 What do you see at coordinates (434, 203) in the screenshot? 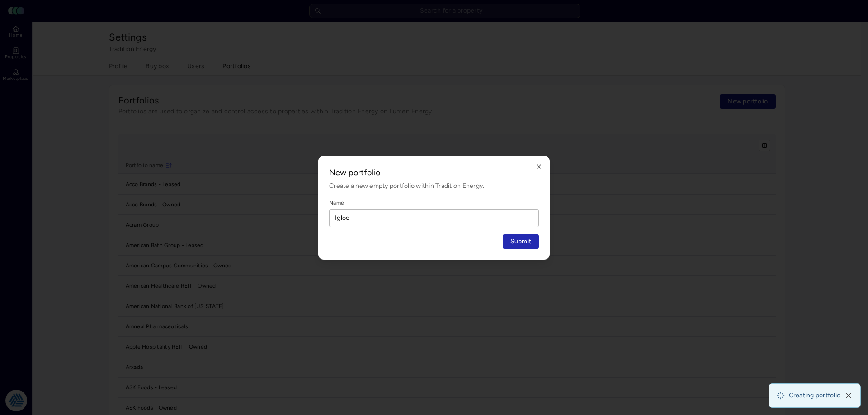
I see `label: Name` at bounding box center [434, 203].